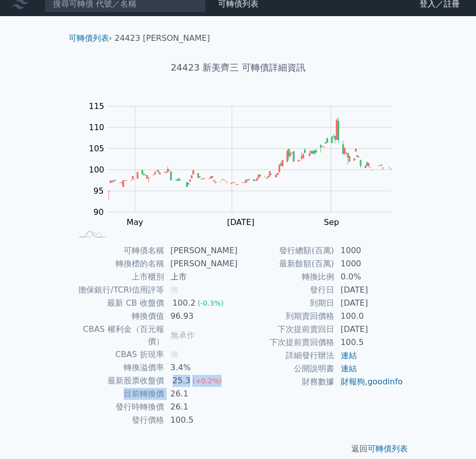  Describe the element at coordinates (201, 316) in the screenshot. I see `td: 96.93` at that location.